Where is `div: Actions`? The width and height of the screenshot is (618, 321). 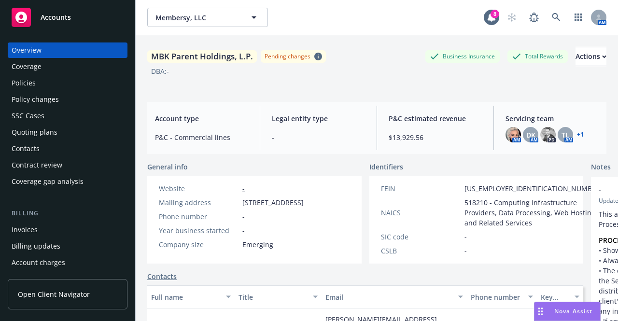
div: Actions is located at coordinates (591, 56).